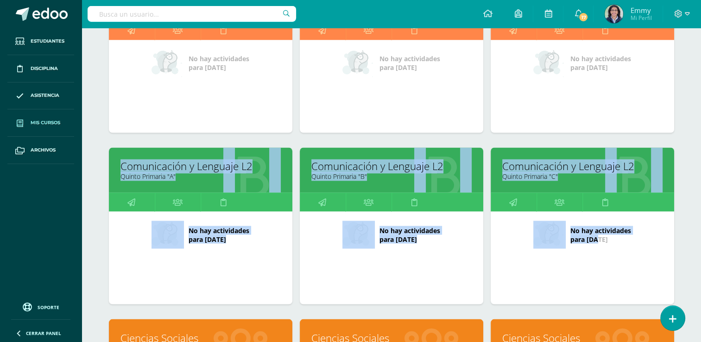 This screenshot has height=342, width=701. What do you see at coordinates (48, 307) in the screenshot?
I see `span: Soporte` at bounding box center [48, 307].